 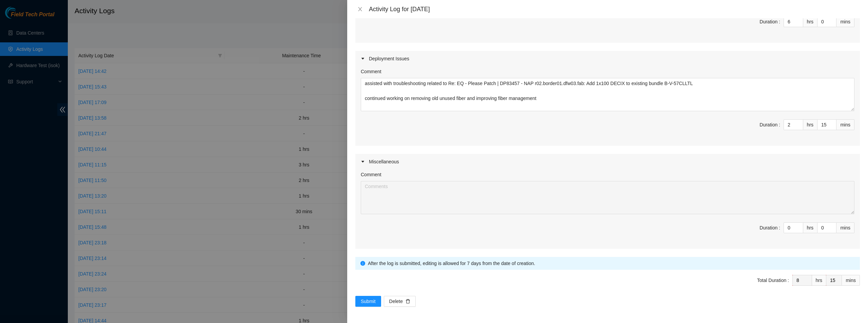 What do you see at coordinates (608, 59) in the screenshot?
I see `div: Deployment Issues` at bounding box center [608, 59].